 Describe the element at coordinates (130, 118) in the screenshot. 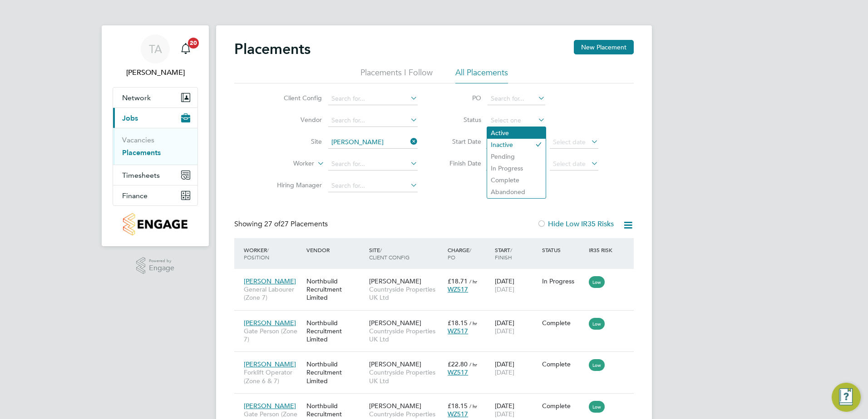

I see `span: Jobs` at that location.